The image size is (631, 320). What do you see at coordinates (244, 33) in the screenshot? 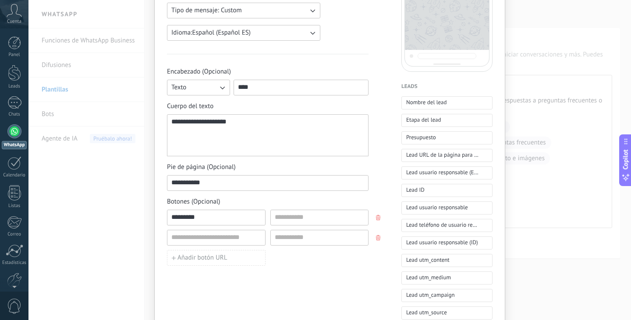
I see `button: Idioma:Español (Español ES)` at bounding box center [244, 33].